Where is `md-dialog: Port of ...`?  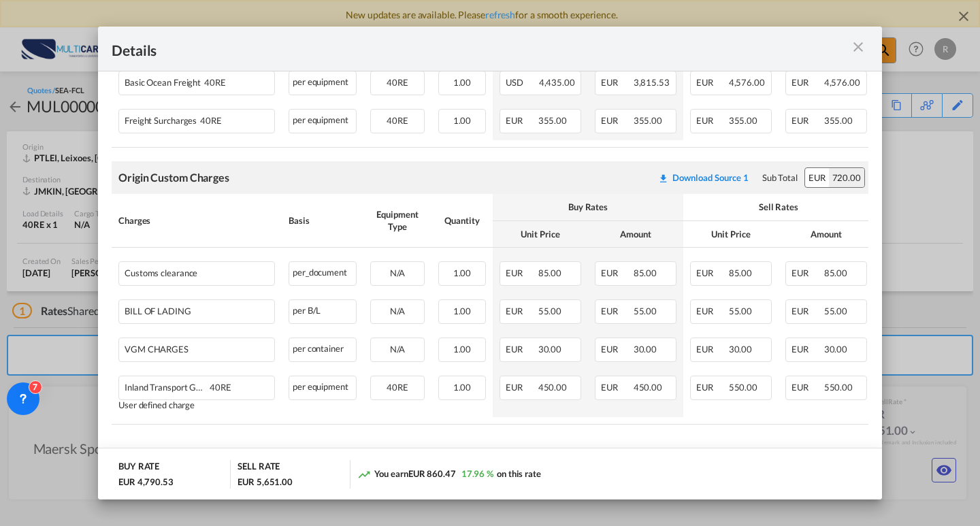 md-dialog: Port of ... is located at coordinates (490, 263).